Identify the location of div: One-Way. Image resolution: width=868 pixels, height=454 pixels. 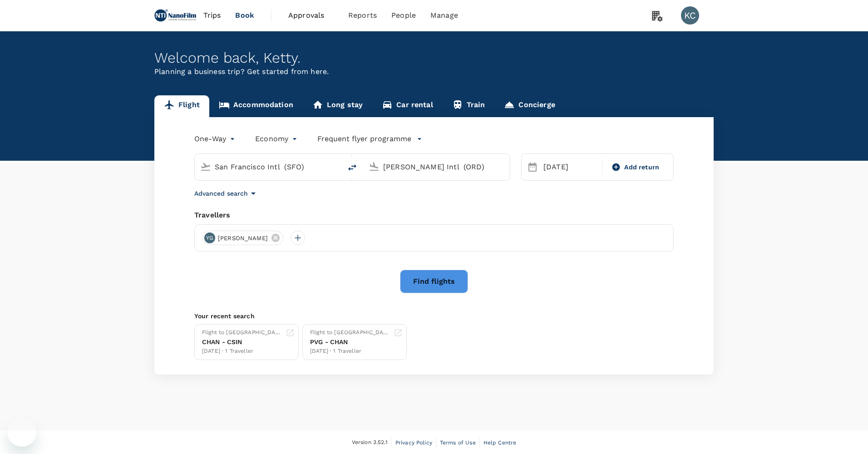
(216, 139).